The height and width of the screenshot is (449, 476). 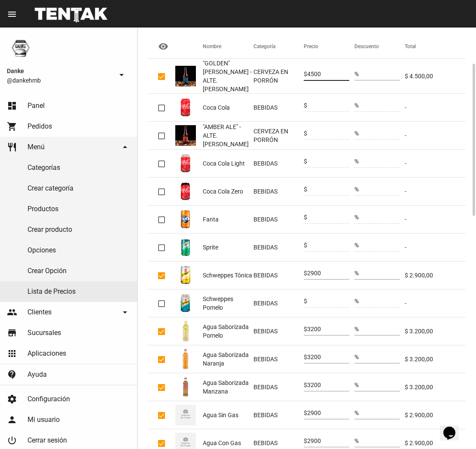 I want to click on mat-icon: restaurant, so click(x=12, y=147).